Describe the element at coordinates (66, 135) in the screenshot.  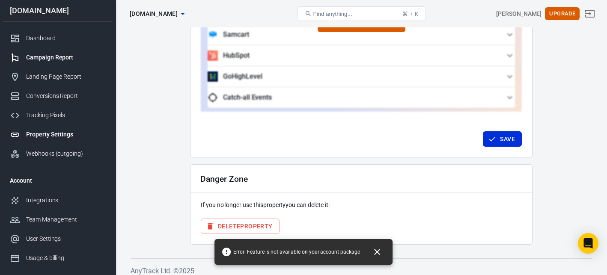
I see `div: Property Settings` at that location.